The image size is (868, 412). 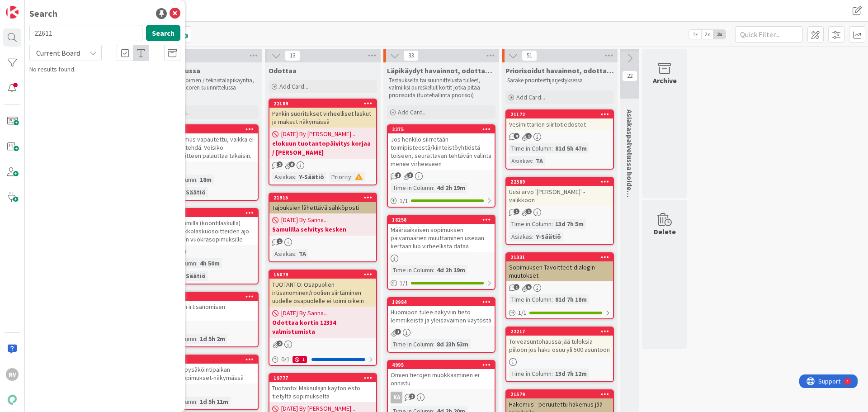 What do you see at coordinates (664, 81) in the screenshot?
I see `div: Archive` at bounding box center [664, 81].